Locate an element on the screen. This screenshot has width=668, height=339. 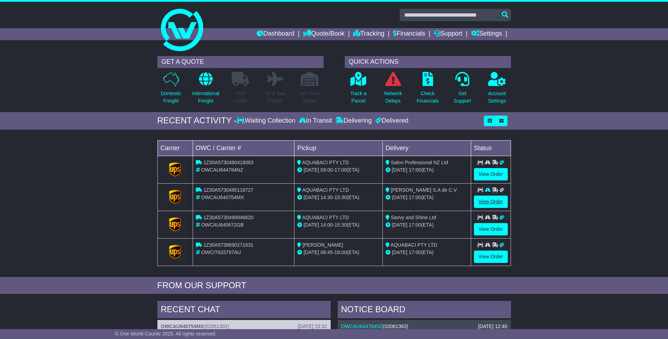
a: Quote/Book is located at coordinates (324, 34).